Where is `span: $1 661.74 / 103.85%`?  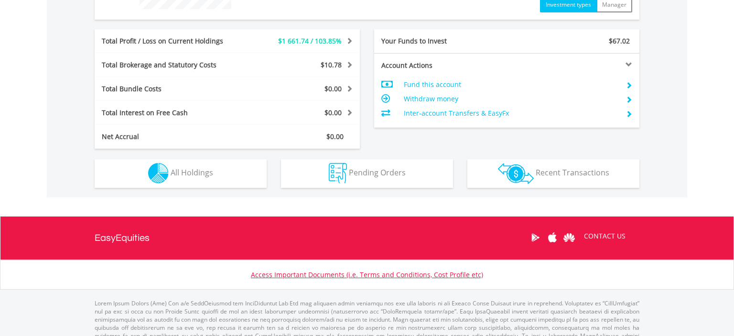 span: $1 661.74 / 103.85% is located at coordinates (310, 41).